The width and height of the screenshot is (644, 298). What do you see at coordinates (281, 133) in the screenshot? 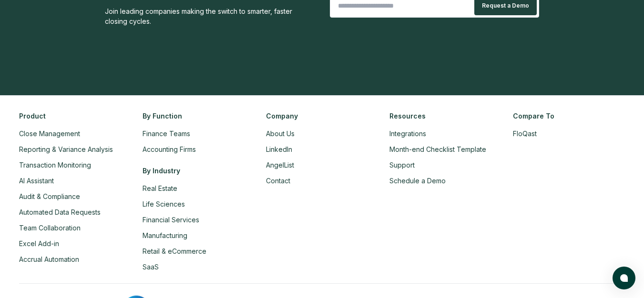
I see `a: About Us` at bounding box center [281, 133].